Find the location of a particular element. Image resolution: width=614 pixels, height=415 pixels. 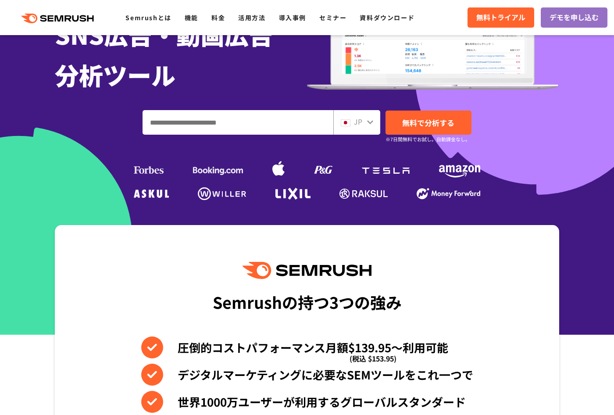

a: 無料で分析する is located at coordinates (428, 122).